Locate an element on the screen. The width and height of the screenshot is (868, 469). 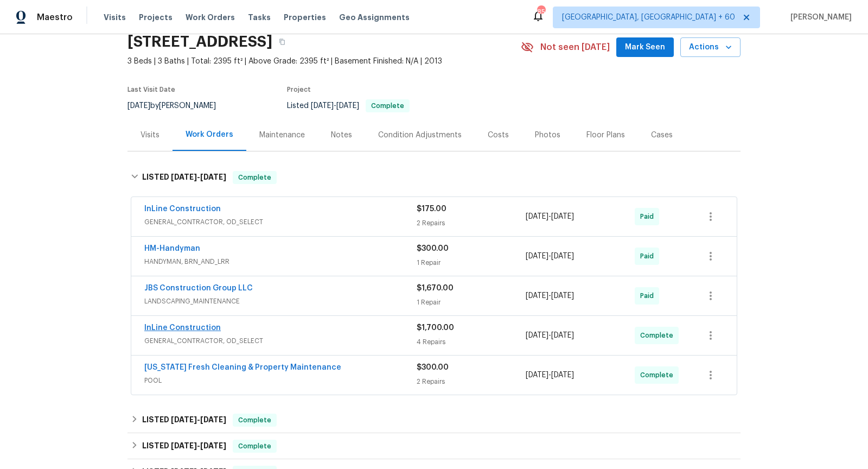
span: Properties is located at coordinates (305, 17).